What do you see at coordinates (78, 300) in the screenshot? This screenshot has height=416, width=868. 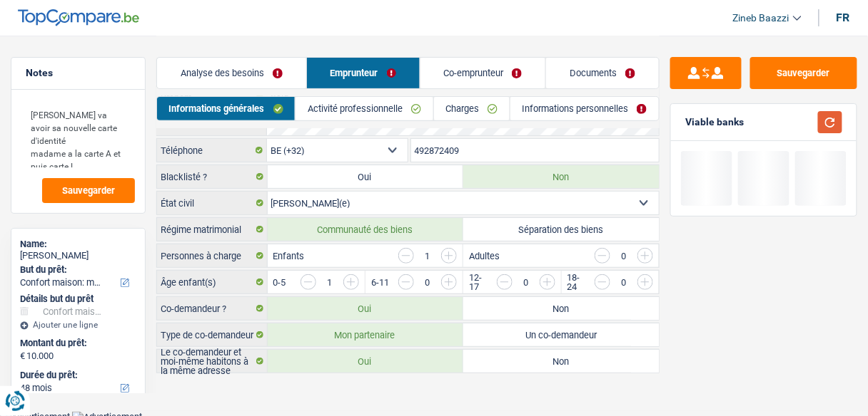 I see `div: Détails but du prêt` at bounding box center [78, 300].